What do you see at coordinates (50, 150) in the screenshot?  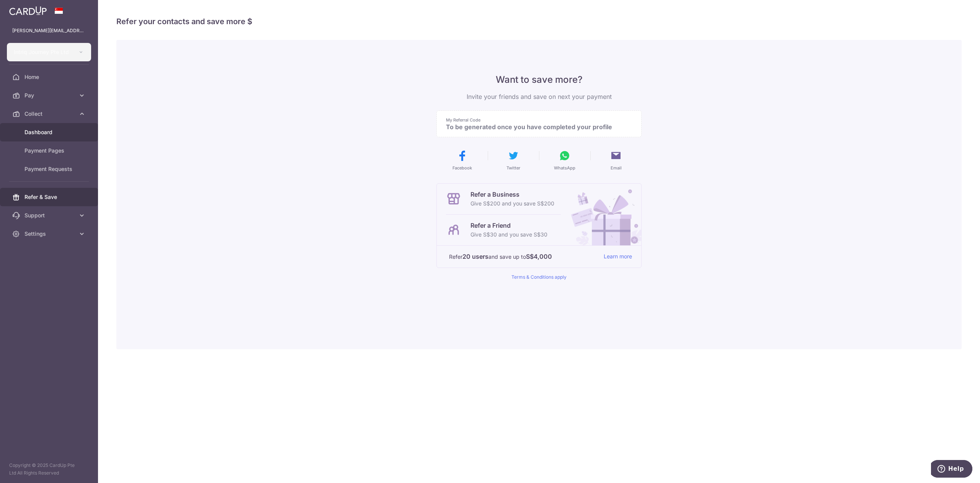 I see `span: Payment Pages` at bounding box center [50, 150].